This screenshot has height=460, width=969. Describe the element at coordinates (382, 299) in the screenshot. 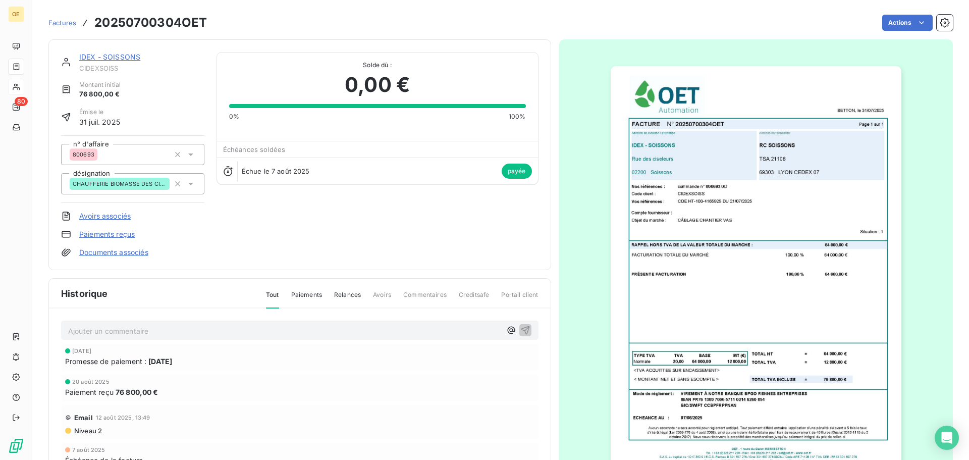

I see `span: Avoirs` at that location.